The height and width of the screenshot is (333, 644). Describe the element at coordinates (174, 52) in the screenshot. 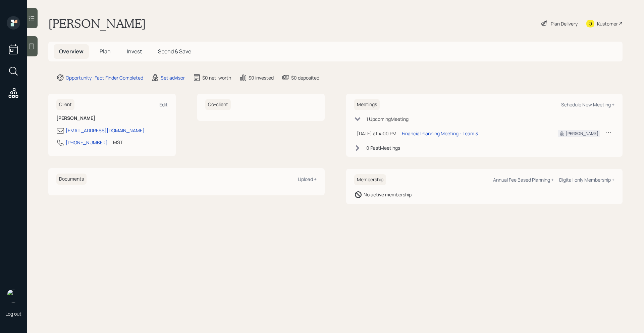

I see `span: Spend & Save` at that location.